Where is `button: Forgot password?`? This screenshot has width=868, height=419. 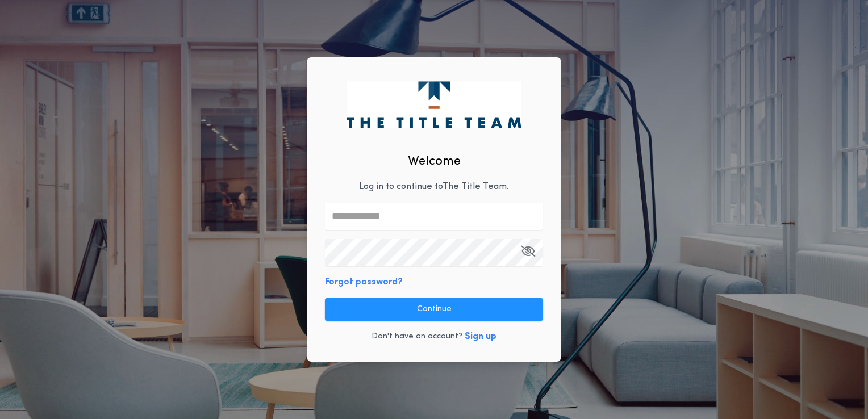
button: Forgot password? is located at coordinates (363, 282).